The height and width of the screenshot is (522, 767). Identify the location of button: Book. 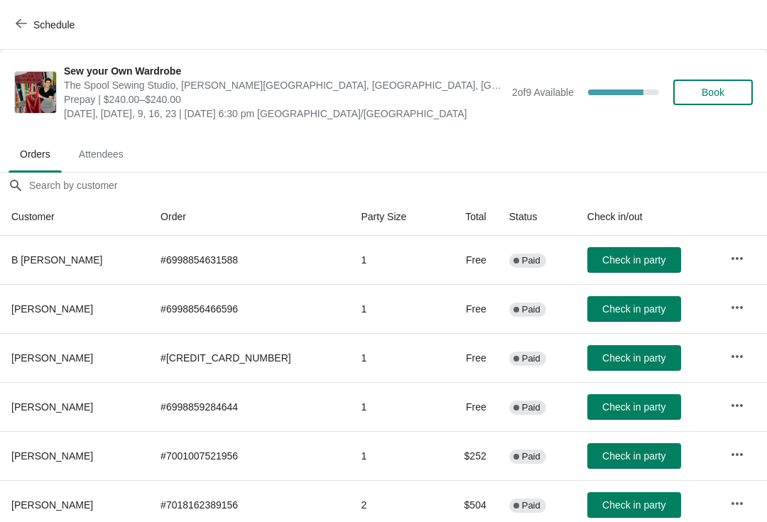
(713, 92).